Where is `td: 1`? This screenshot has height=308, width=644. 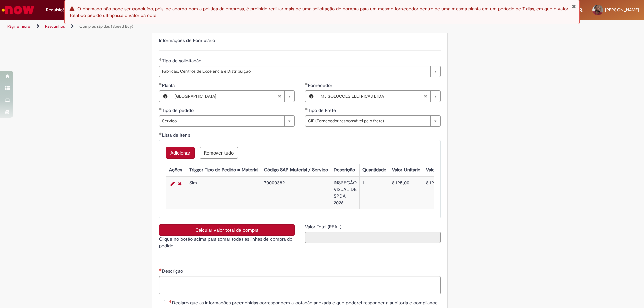
td: 1 is located at coordinates (374, 193).